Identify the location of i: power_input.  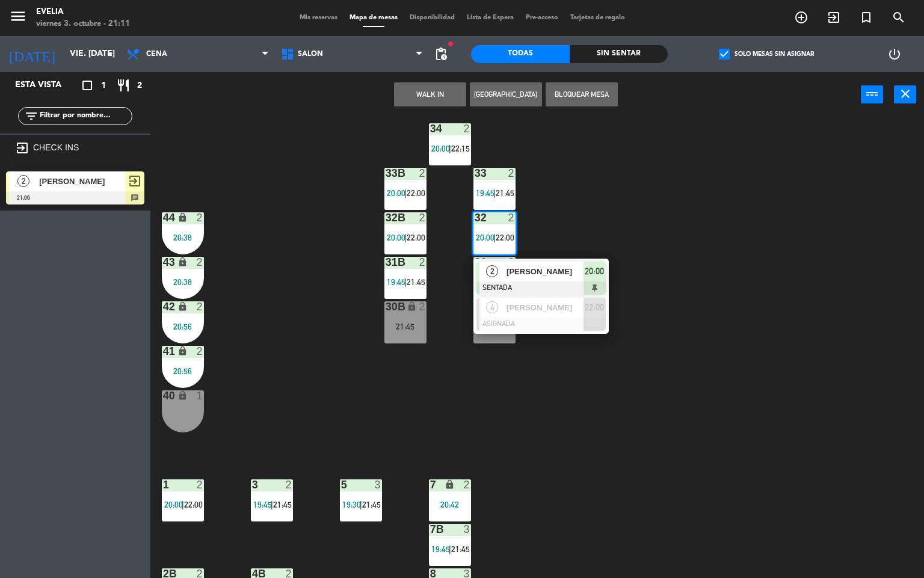
(872, 94).